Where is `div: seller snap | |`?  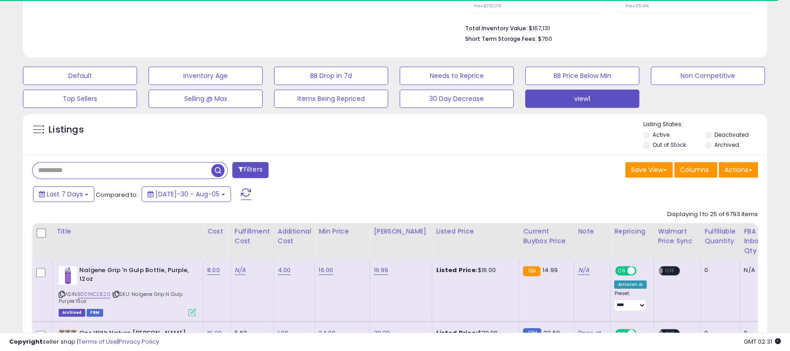 div: seller snap | | is located at coordinates (84, 342).